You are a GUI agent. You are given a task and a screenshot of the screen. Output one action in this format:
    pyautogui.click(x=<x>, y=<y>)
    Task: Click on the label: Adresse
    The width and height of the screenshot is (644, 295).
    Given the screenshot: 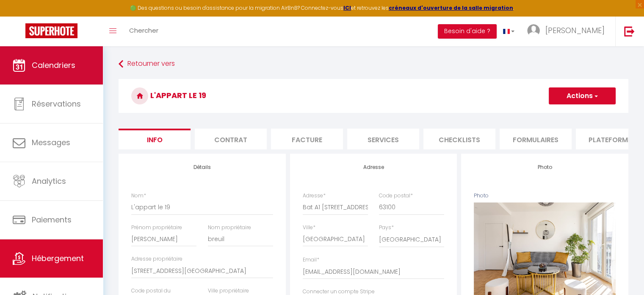 What is the action you would take?
    pyautogui.click(x=314, y=195)
    